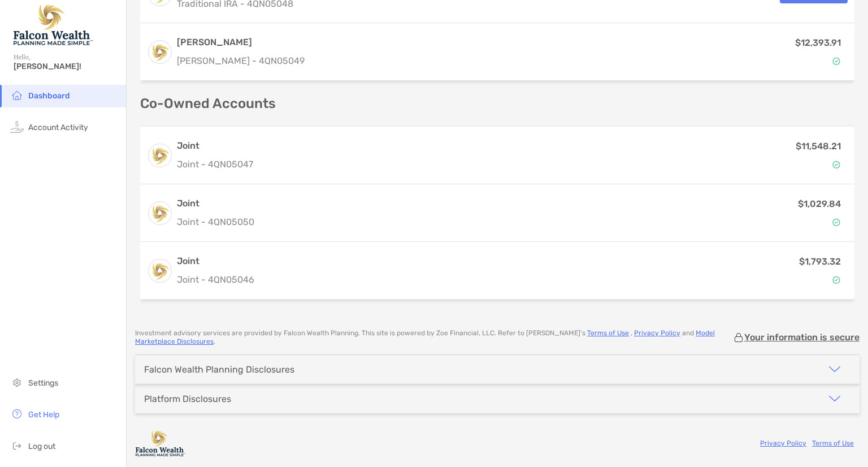 The height and width of the screenshot is (467, 868). Describe the element at coordinates (818, 146) in the screenshot. I see `p: $11,548.21` at that location.